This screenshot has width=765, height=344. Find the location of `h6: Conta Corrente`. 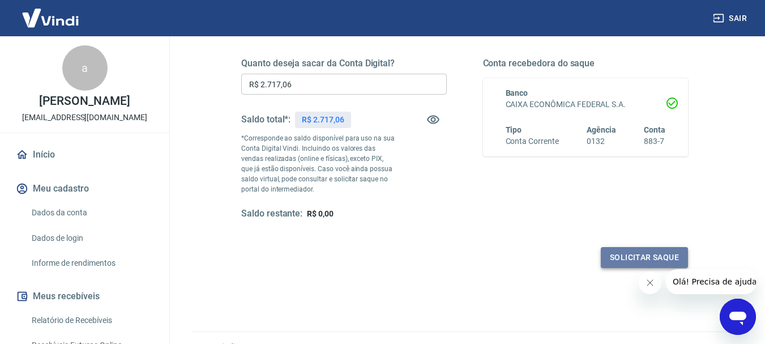

h6: Conta Corrente is located at coordinates (532, 141).